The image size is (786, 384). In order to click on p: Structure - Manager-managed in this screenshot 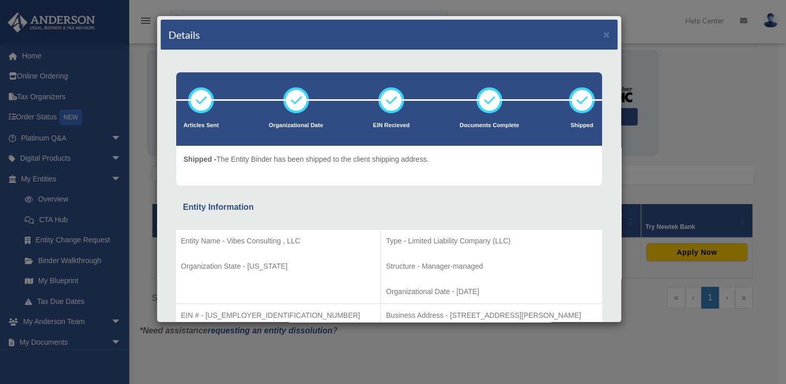, I will do `click(491, 266)`.